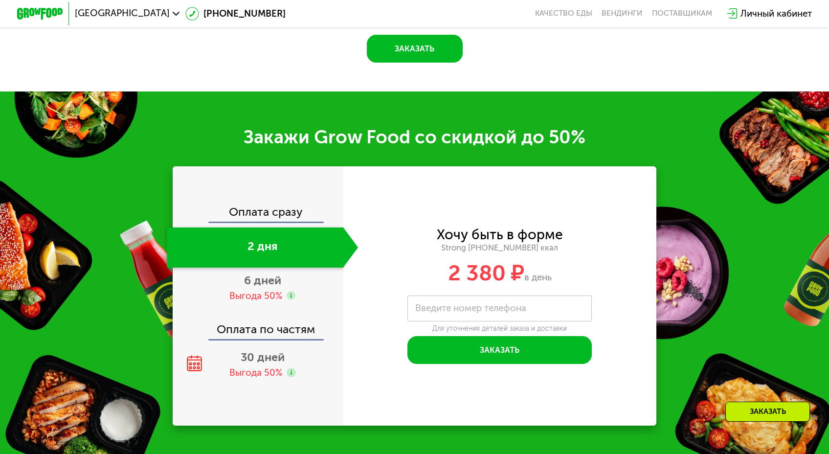  What do you see at coordinates (258, 326) in the screenshot?
I see `div: Оплата по частям` at bounding box center [258, 326].